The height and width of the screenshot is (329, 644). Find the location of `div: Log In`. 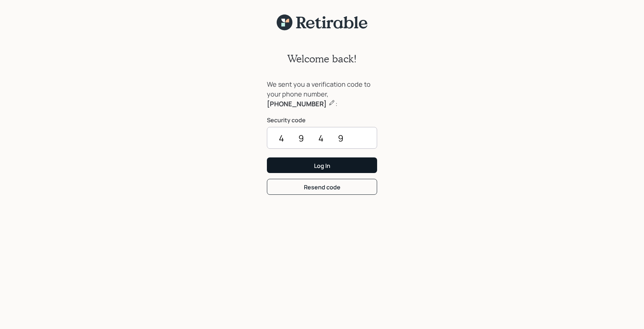

div: Log In is located at coordinates (322, 165).